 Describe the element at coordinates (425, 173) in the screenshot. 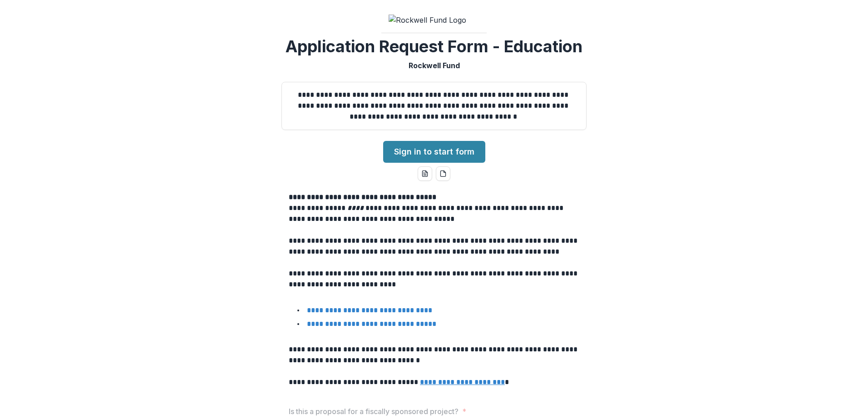

I see `button: word-download` at that location.